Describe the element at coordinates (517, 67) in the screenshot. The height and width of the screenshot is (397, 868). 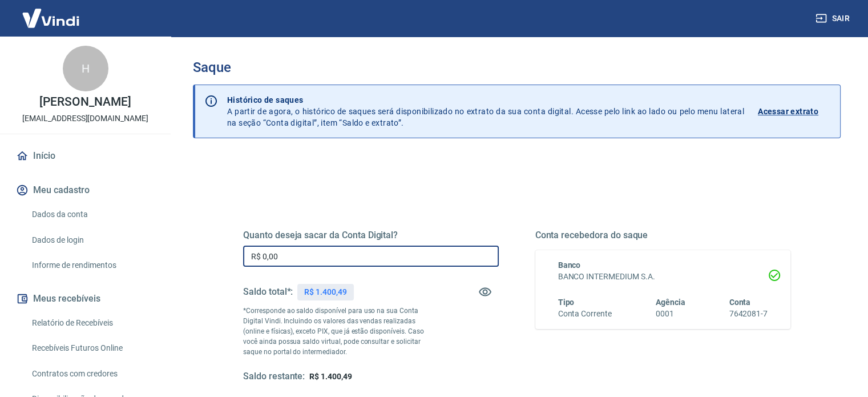
I see `h3: Saque` at that location.